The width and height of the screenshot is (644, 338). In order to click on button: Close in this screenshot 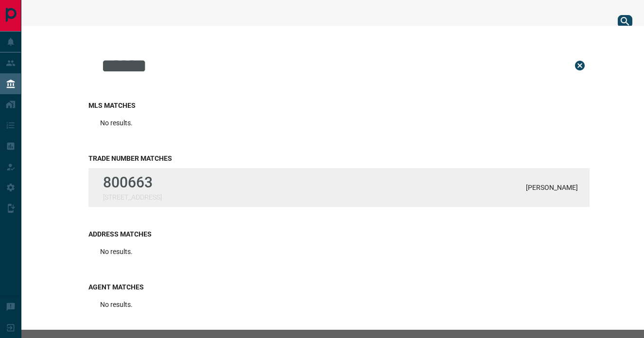, I will do `click(580, 66)`.